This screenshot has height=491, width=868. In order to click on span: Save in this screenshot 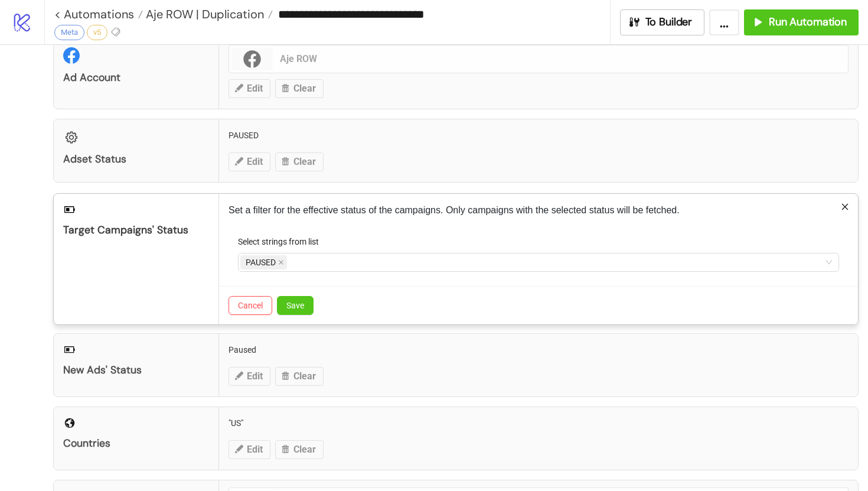, I will do `click(295, 306)`.